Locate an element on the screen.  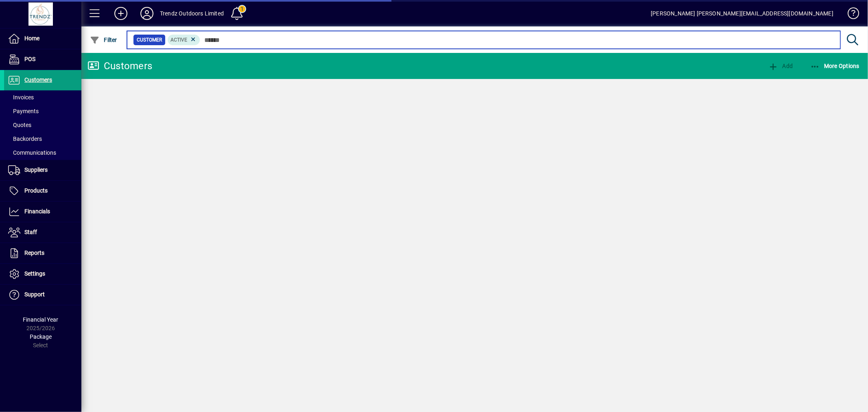
span: Settings is located at coordinates (35, 273).